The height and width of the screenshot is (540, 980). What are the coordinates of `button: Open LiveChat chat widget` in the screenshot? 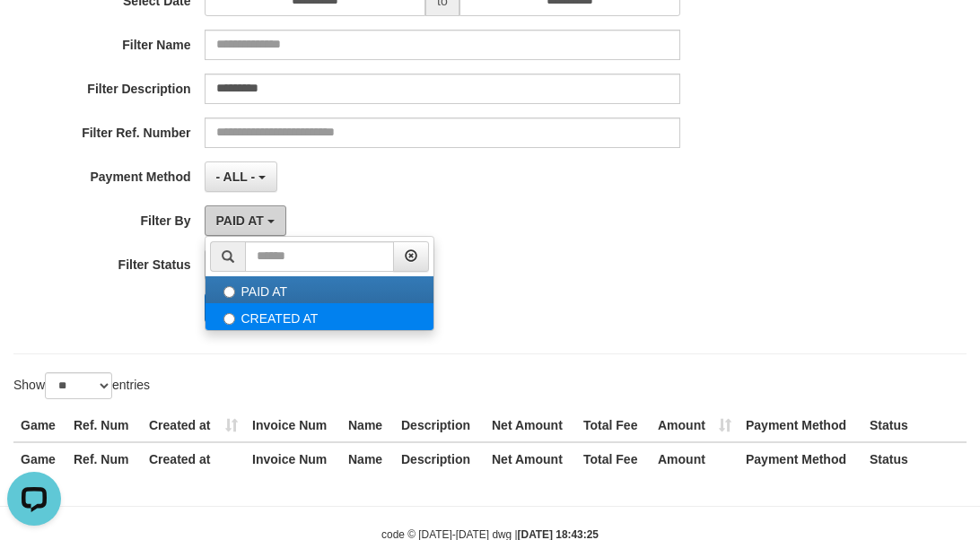 It's located at (34, 34).